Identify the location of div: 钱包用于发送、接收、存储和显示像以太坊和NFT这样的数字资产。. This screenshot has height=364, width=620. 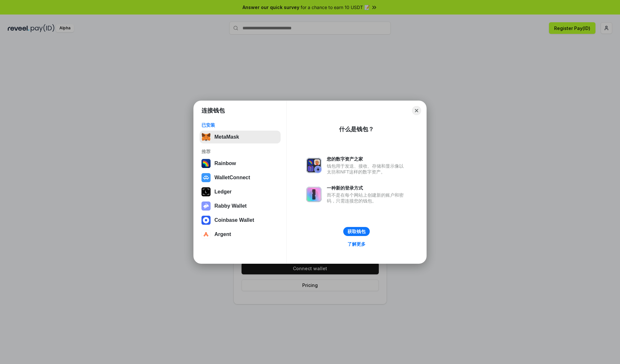
(367, 169).